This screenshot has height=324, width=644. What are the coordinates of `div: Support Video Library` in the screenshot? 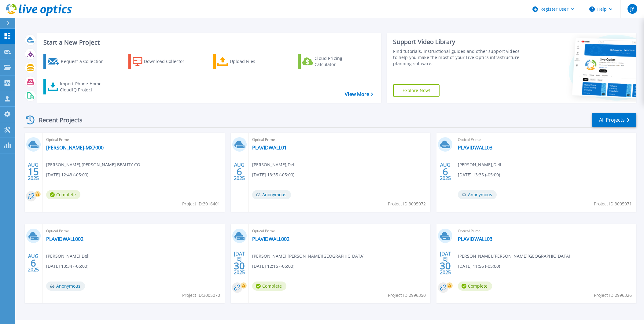 It's located at (457, 42).